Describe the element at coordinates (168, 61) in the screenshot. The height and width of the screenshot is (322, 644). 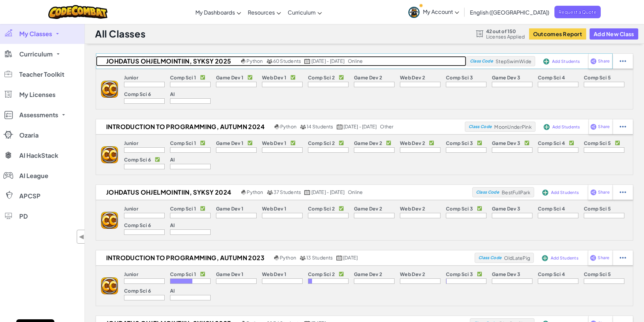
I see `h2: Johdatus ohjelmointiin, syksy 2025` at that location.